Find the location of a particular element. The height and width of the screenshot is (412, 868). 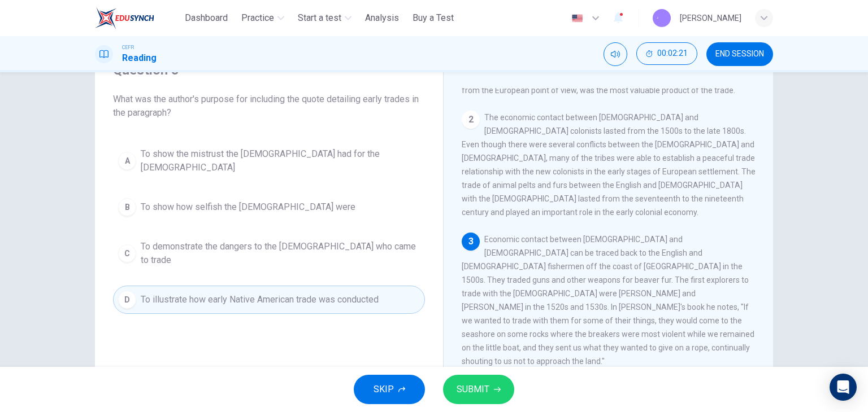

button: END SESSION is located at coordinates (739, 55).